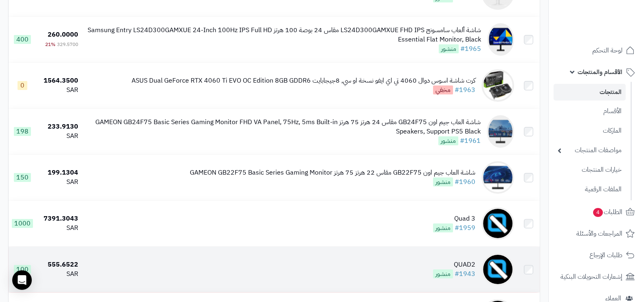 The height and width of the screenshot is (302, 644). What do you see at coordinates (470, 141) in the screenshot?
I see `a: #1961` at bounding box center [470, 141].